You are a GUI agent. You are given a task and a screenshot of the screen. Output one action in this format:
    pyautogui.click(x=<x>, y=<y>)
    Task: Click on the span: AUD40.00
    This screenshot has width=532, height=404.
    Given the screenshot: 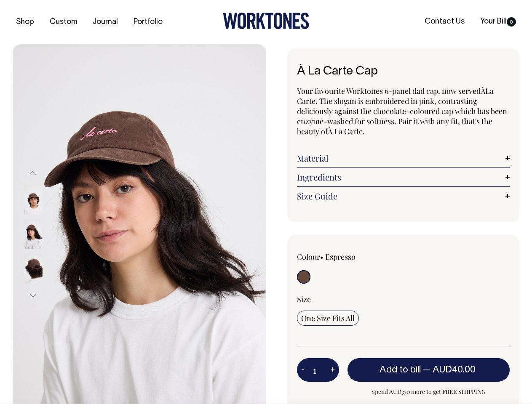 What is the action you would take?
    pyautogui.click(x=454, y=370)
    